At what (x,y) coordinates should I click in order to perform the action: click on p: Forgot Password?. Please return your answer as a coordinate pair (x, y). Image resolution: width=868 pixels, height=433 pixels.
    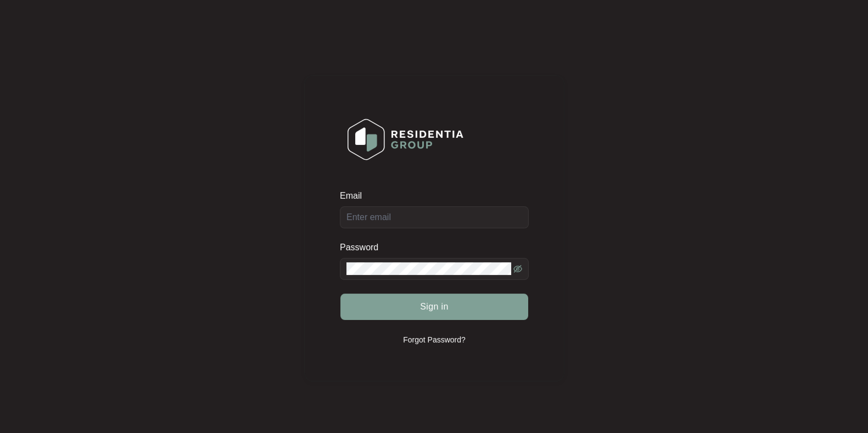
    Looking at the image, I should click on (434, 340).